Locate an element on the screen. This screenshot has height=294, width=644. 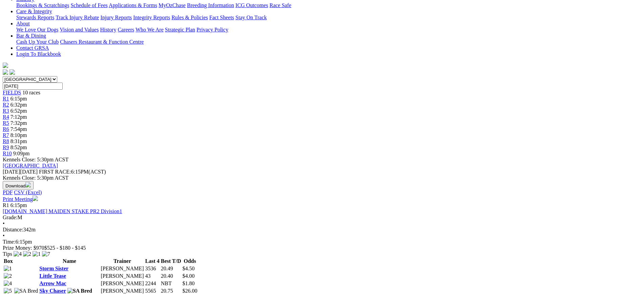
a: About is located at coordinates (23, 24).